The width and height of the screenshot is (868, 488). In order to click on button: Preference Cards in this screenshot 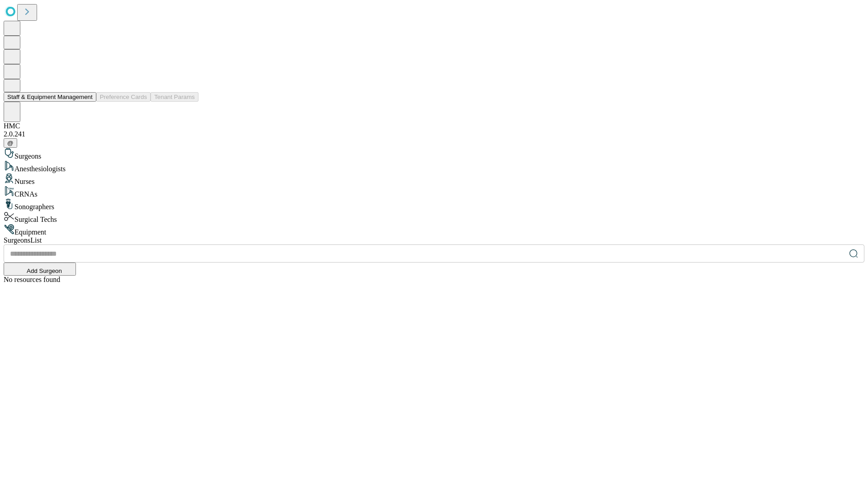, I will do `click(123, 97)`.